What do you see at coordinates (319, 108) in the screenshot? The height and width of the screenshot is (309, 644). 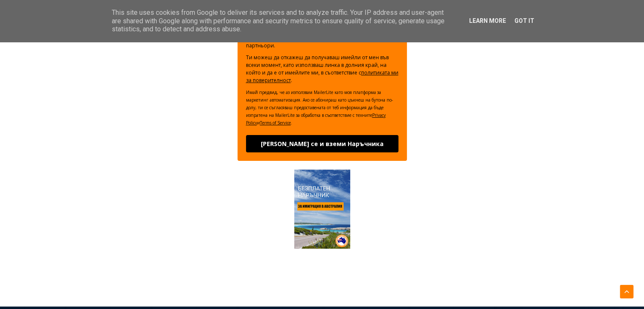 I see `span: Имай предвид, че аз използвам MailerLite като моя платформа за маркетинг автоматизация. Ако се аб...` at bounding box center [319, 108].